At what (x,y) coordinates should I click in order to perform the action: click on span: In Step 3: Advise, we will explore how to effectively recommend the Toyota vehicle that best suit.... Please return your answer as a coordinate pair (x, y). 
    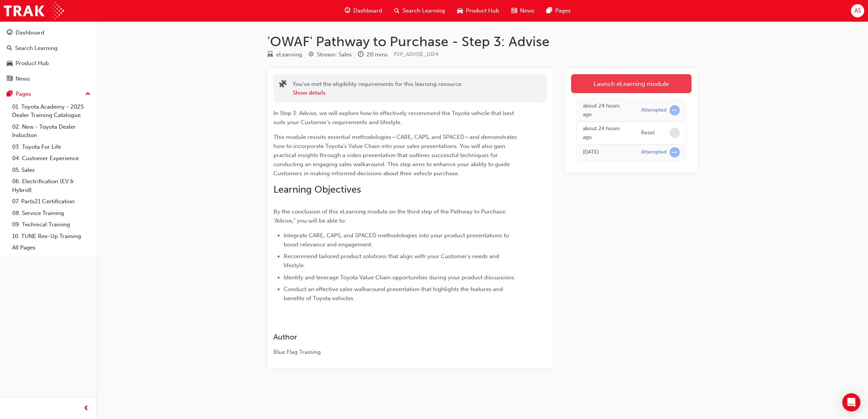
    Looking at the image, I should click on (394, 118).